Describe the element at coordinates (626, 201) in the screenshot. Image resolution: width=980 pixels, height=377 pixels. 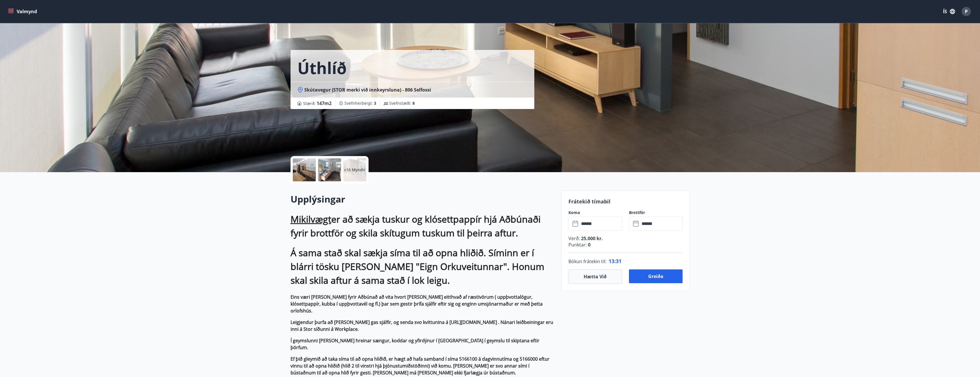
I see `p: Frátekið tímabil` at that location.